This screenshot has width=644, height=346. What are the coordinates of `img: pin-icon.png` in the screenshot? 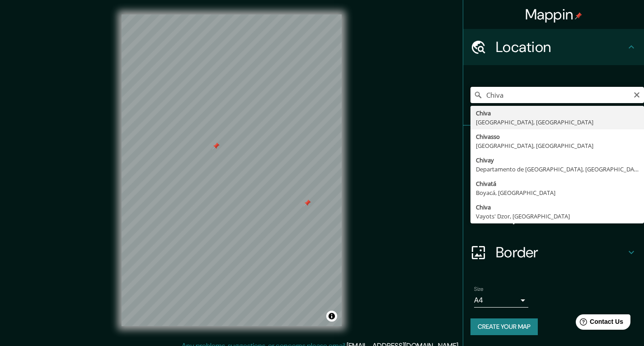 It's located at (579, 16).